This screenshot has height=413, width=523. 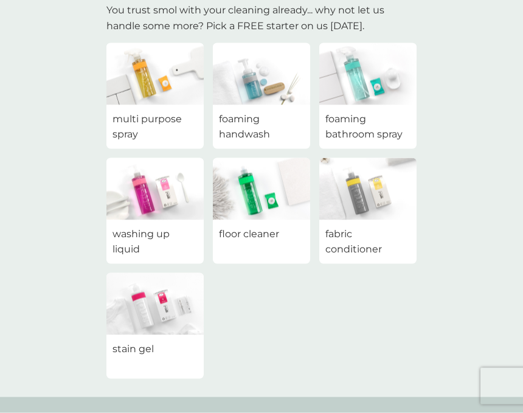 What do you see at coordinates (368, 242) in the screenshot?
I see `span: fabric conditioner` at bounding box center [368, 242].